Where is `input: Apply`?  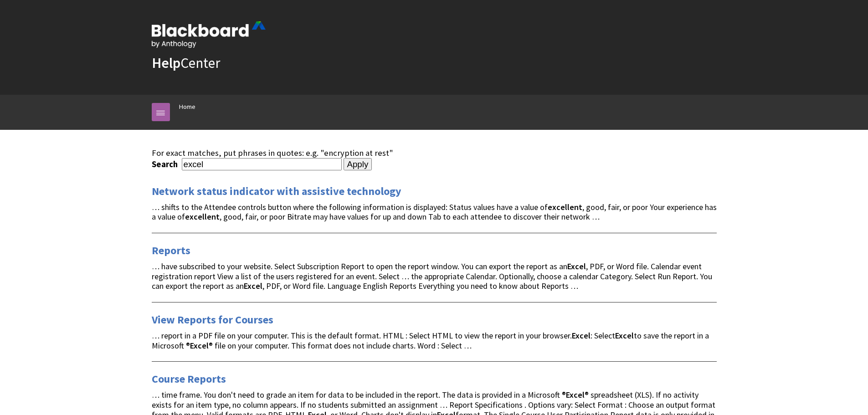 input: Apply is located at coordinates (358, 165).